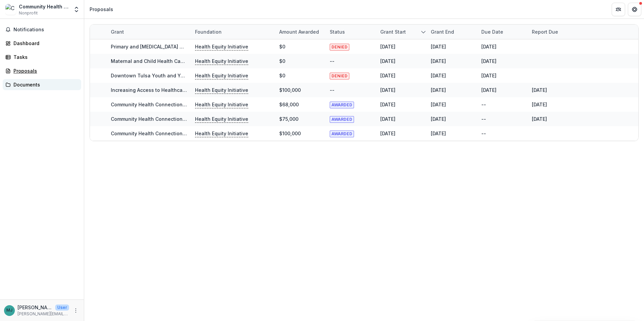 The height and width of the screenshot is (321, 644). What do you see at coordinates (76, 310) in the screenshot?
I see `button: More` at bounding box center [76, 310].